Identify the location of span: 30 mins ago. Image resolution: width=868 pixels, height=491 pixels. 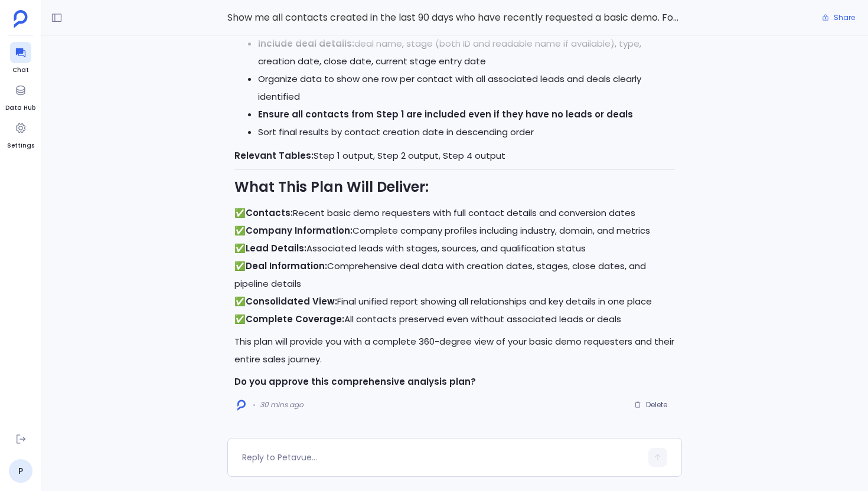
(282, 405).